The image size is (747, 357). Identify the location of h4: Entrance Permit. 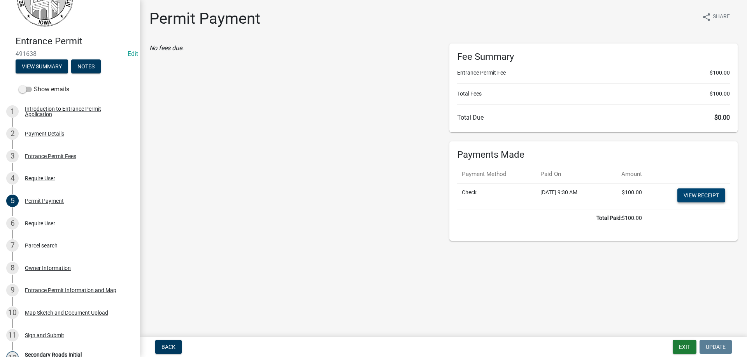
(75, 41).